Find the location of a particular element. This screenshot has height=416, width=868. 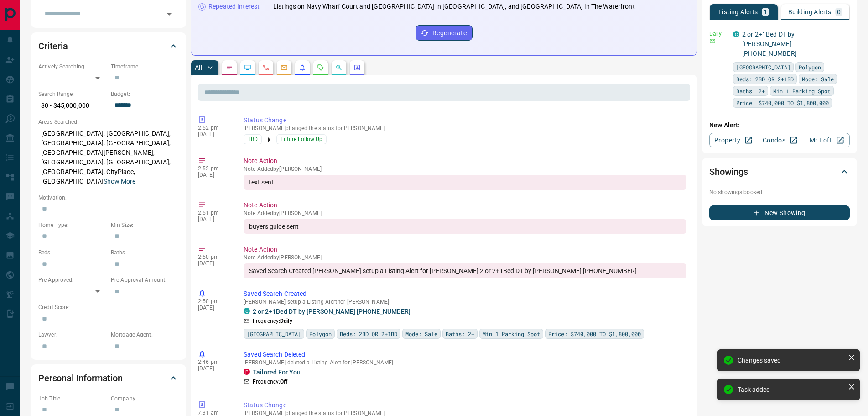

button: New Showing is located at coordinates (780, 212).